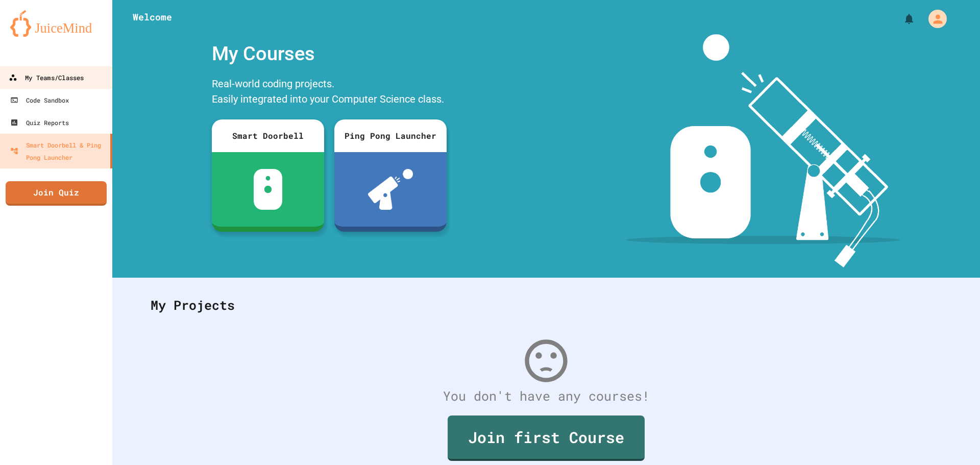 The height and width of the screenshot is (465, 980). What do you see at coordinates (58, 151) in the screenshot?
I see `div: Smart Doorbell & Ping Pong Launcher` at bounding box center [58, 151].